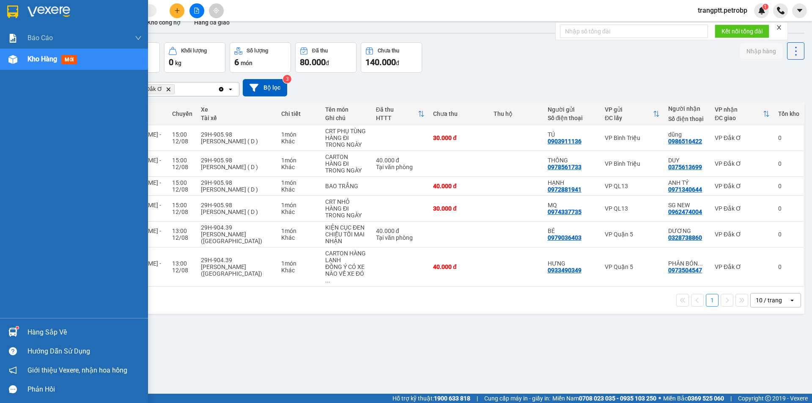 Image resolution: width=812 pixels, height=403 pixels. Describe the element at coordinates (632, 164) in the screenshot. I see `div: VP Bình Triệu` at that location.